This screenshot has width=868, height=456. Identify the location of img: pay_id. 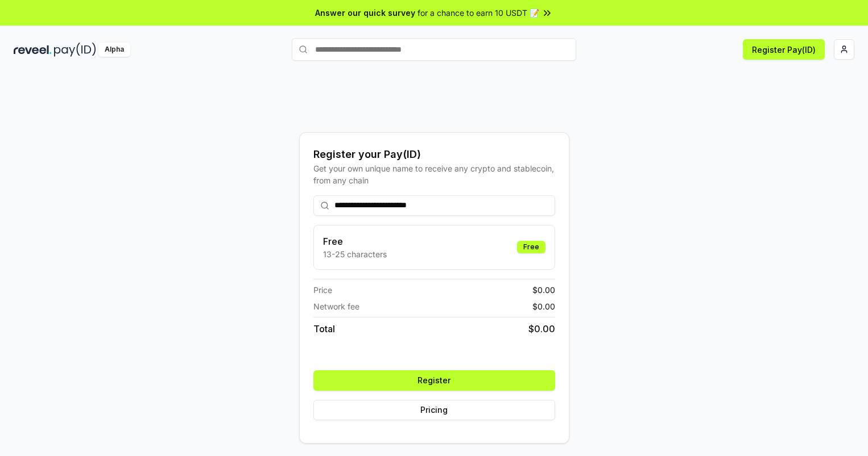
(75, 49).